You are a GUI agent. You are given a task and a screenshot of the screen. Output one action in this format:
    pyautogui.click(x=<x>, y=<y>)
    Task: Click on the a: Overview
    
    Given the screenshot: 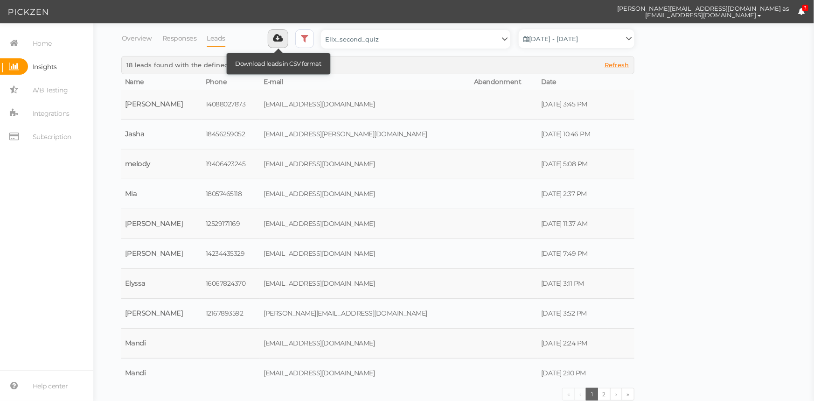 What is the action you would take?
    pyautogui.click(x=137, y=38)
    